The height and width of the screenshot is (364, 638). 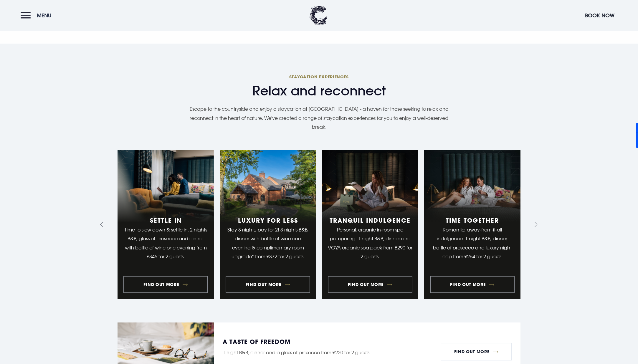 I want to click on img: Clandeboye Lodge, so click(x=319, y=15).